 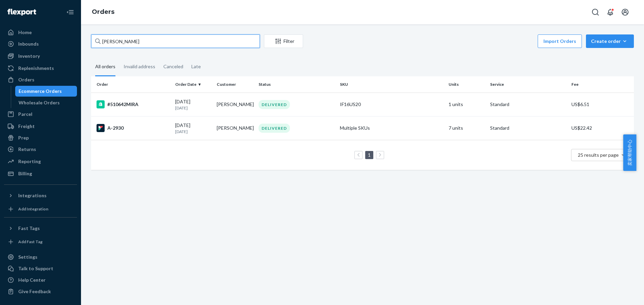 What do you see at coordinates (40, 91) in the screenshot?
I see `div: Ecommerce Orders` at bounding box center [40, 91].